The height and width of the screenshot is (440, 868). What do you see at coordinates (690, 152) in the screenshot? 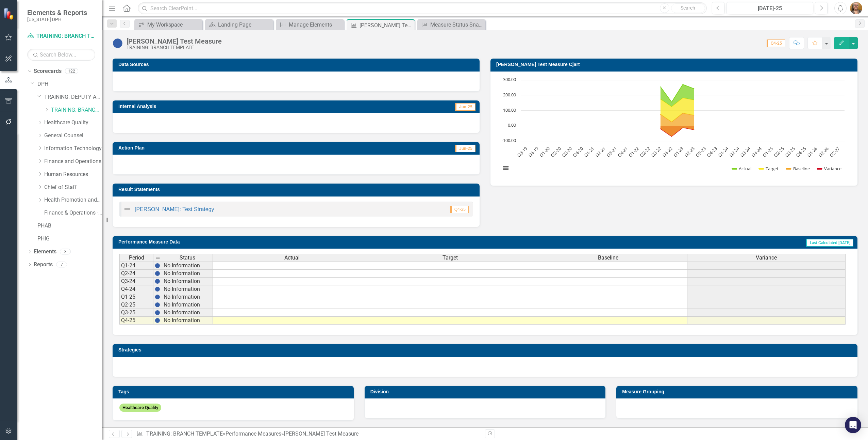
I see `text: Q2-23` at bounding box center [690, 152].